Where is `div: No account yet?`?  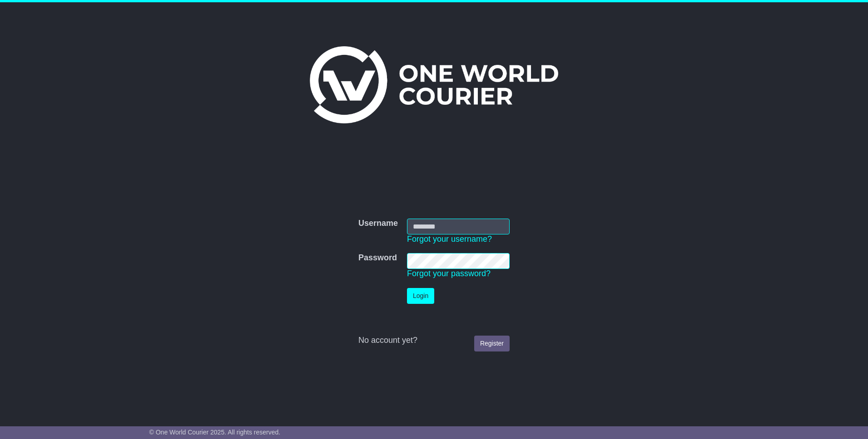
div: No account yet? is located at coordinates (434, 340).